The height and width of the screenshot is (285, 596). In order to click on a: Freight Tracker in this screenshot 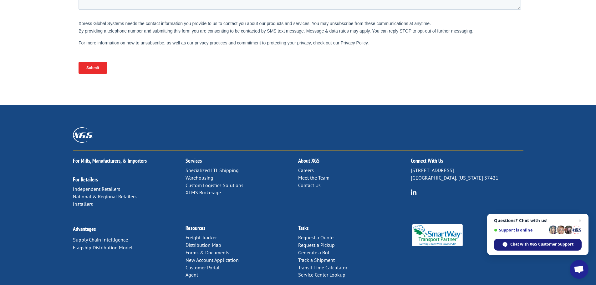, I will do `click(201, 238)`.